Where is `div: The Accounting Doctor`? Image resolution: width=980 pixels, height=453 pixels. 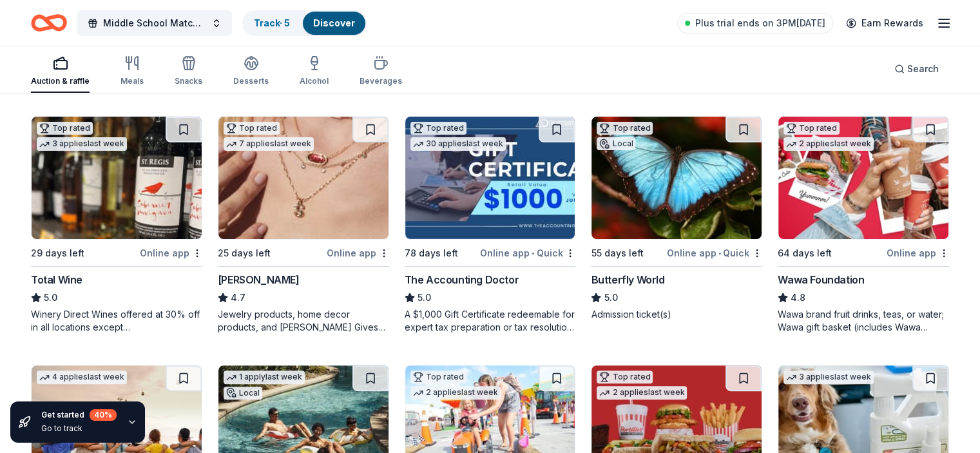
div: The Accounting Doctor is located at coordinates (462, 280).